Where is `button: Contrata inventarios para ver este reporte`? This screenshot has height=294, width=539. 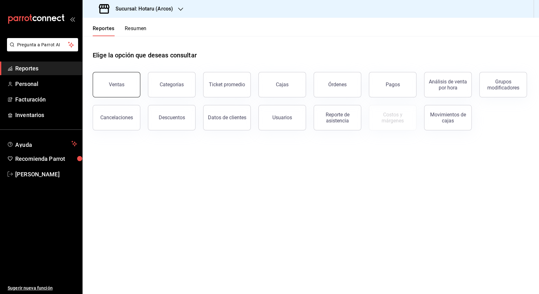
button: Contrata inventarios para ver este reporte is located at coordinates (393, 118).